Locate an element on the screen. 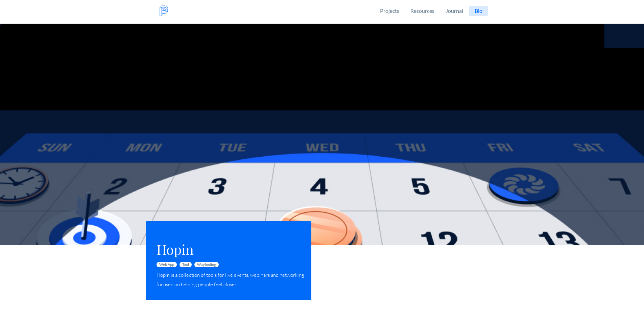 The height and width of the screenshot is (316, 644). p: Hopin is a collection of tools for live events, webinars and networking focused on helping people... is located at coordinates (231, 280).